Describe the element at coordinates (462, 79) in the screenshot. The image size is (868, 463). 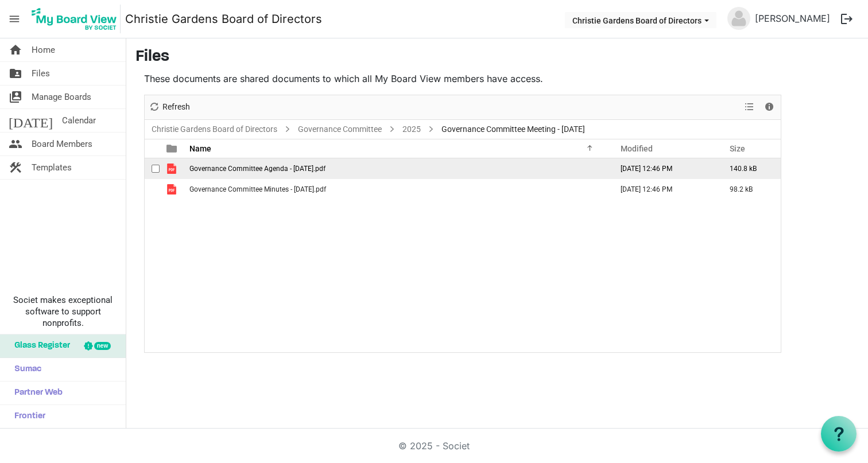
I see `p: These documents are shared documents to which all My Board View members have access.` at that location.